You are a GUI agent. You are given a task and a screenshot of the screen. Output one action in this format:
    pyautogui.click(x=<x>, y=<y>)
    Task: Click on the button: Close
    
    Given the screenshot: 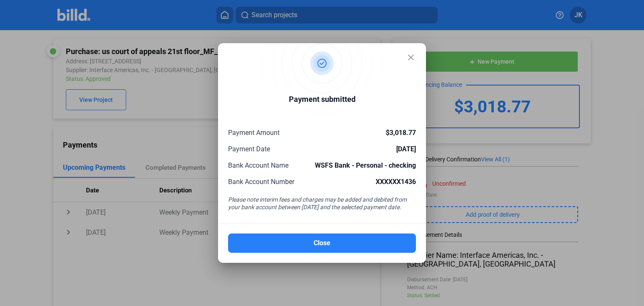 What is the action you would take?
    pyautogui.click(x=322, y=243)
    